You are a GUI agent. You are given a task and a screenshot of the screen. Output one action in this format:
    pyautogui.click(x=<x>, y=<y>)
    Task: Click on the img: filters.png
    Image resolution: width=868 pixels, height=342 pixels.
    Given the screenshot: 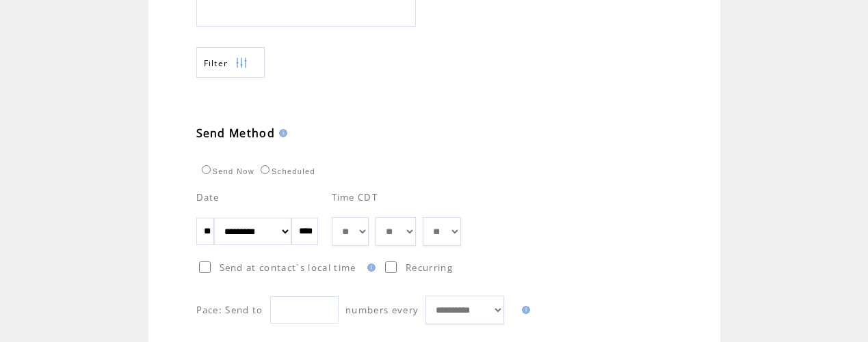 What is the action you would take?
    pyautogui.click(x=241, y=63)
    